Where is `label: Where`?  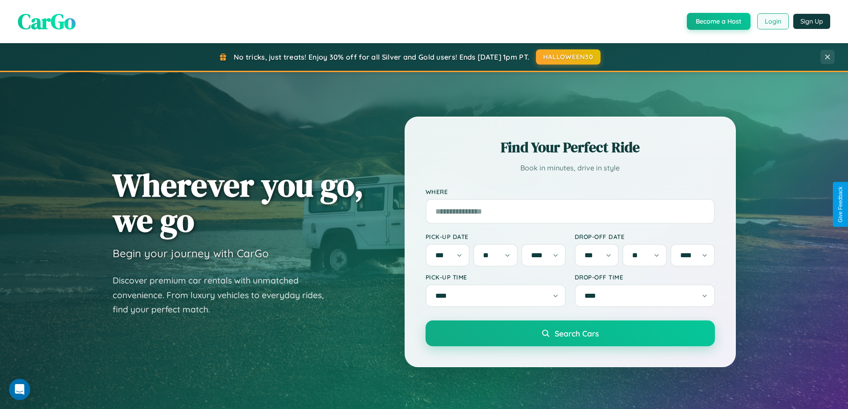 label: Where is located at coordinates (570, 191).